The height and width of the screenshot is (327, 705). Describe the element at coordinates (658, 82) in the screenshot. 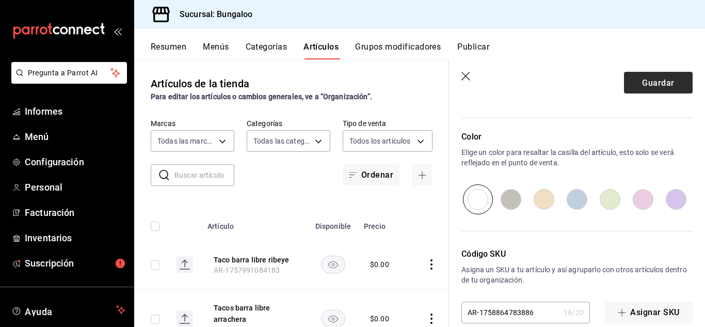

I see `font: Guardar` at that location.